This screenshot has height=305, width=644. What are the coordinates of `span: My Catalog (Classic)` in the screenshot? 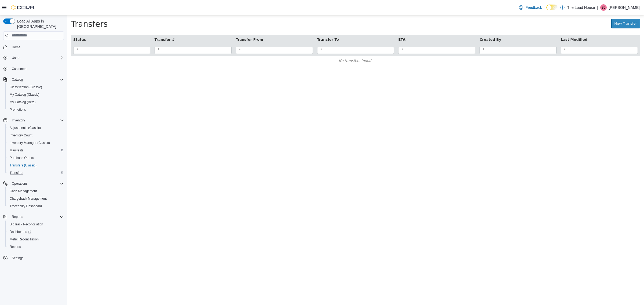 It's located at (36, 94).